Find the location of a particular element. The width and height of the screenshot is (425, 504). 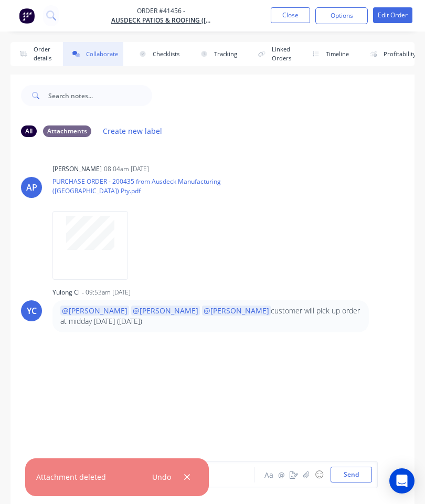

button: Checklists is located at coordinates (157, 54).